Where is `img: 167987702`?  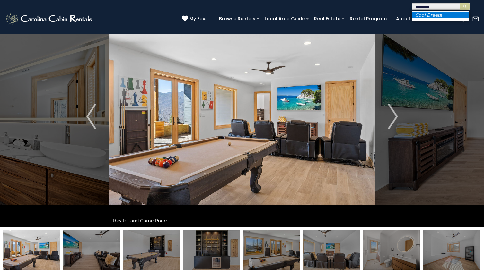
img: 167987702 is located at coordinates (31, 250).